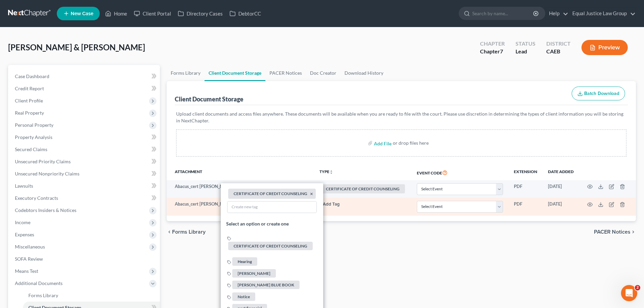 This screenshot has height=308, width=644. Describe the element at coordinates (29, 88) in the screenshot. I see `span: Credit Report` at that location.